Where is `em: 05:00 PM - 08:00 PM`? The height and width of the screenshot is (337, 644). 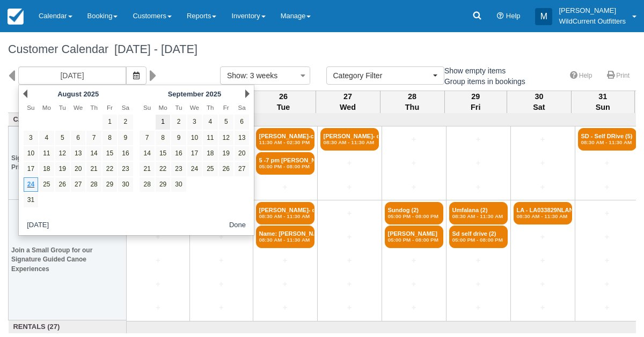 em: 05:00 PM - 08:00 PM is located at coordinates (414, 240).